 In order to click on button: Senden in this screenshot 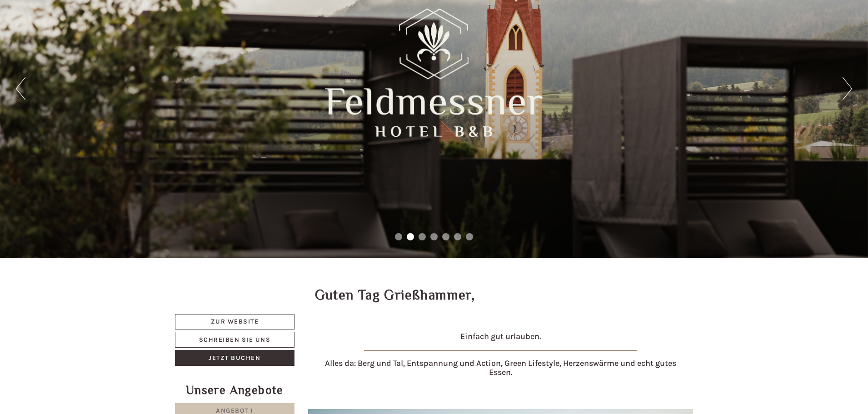, I will do `click(328, 247)`.